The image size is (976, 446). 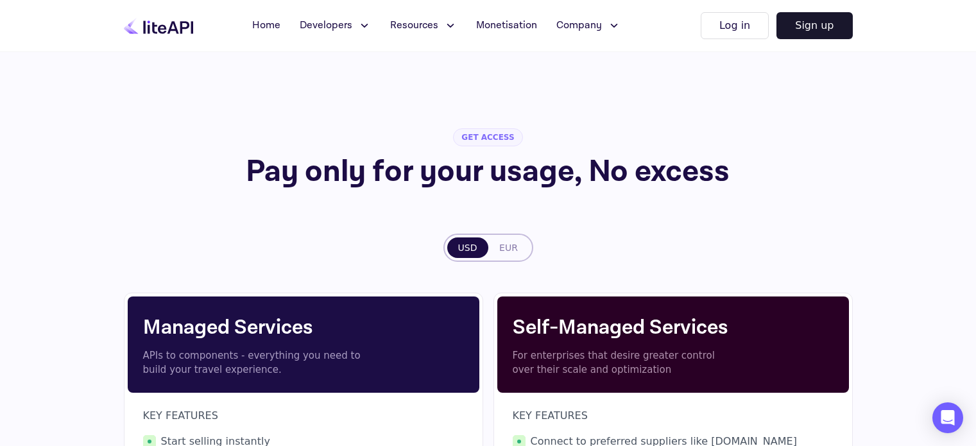 What do you see at coordinates (488, 137) in the screenshot?
I see `span: GET ACCESS` at bounding box center [488, 137].